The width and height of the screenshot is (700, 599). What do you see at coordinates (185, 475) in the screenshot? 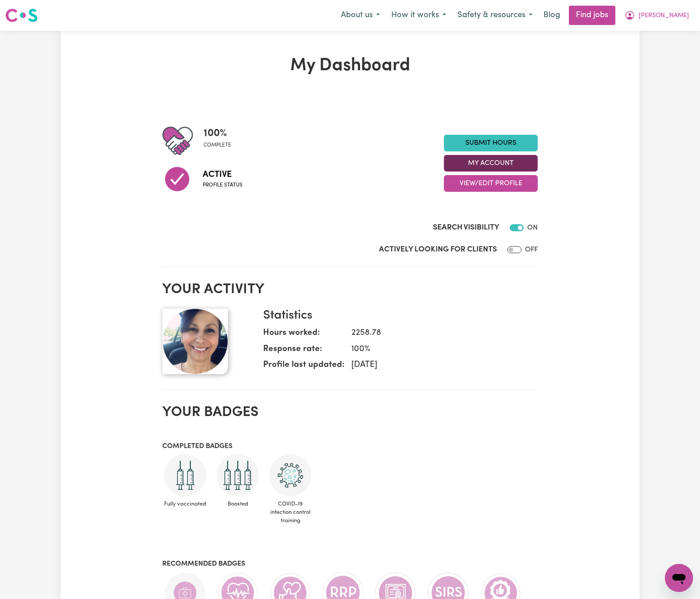
I see `img: Care and support worker has received 2 doses of COVID-19 vaccine` at bounding box center [185, 475].